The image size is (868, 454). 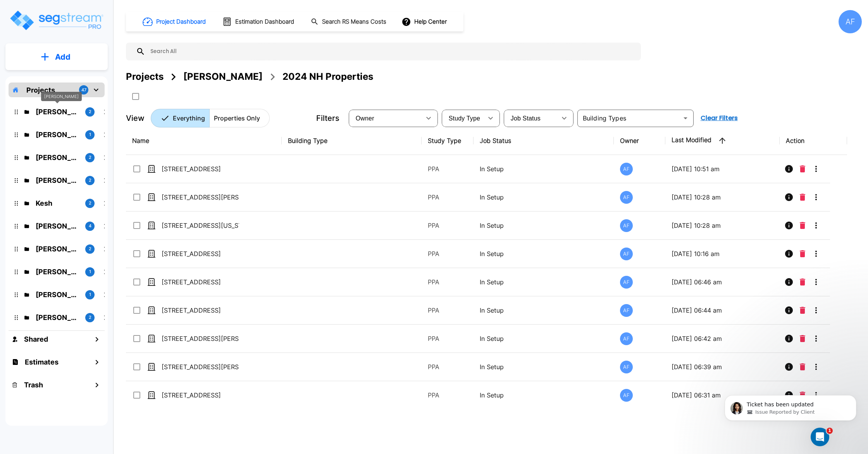 I want to click on p: Barry Donath, so click(x=57, y=112).